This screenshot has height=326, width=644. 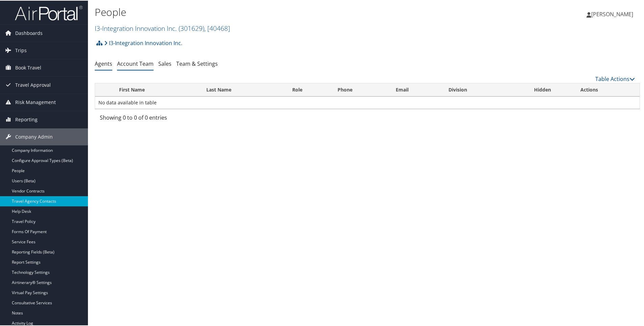 What do you see at coordinates (29, 33) in the screenshot?
I see `span: Dashboards` at bounding box center [29, 33].